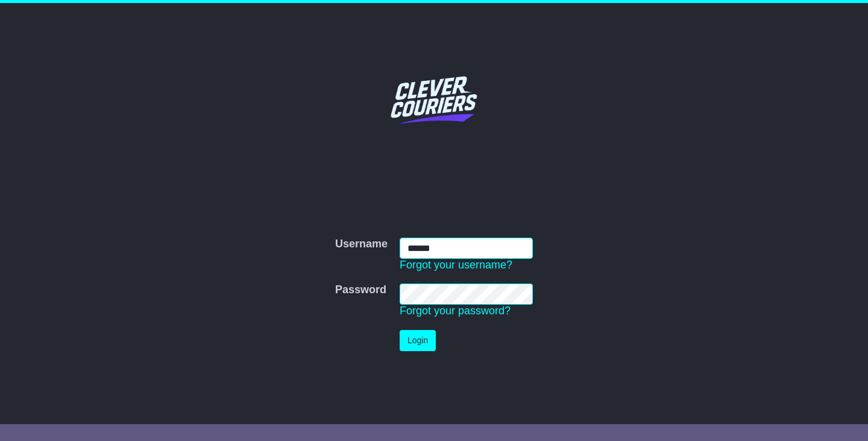  What do you see at coordinates (455, 311) in the screenshot?
I see `a: Forgot your password?` at bounding box center [455, 311].